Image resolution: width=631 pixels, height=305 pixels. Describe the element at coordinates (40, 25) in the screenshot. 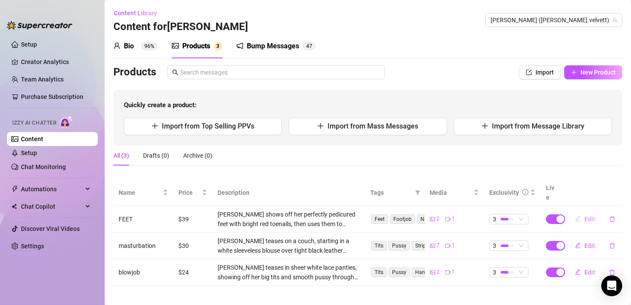

I see `img: logo-BBDzfeDw.svg` at that location.